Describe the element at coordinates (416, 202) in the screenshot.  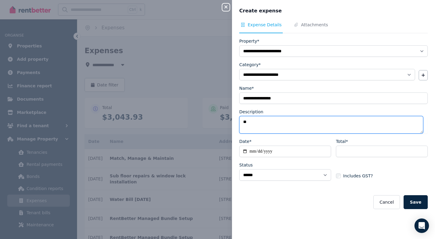
I see `button: Save` at that location.